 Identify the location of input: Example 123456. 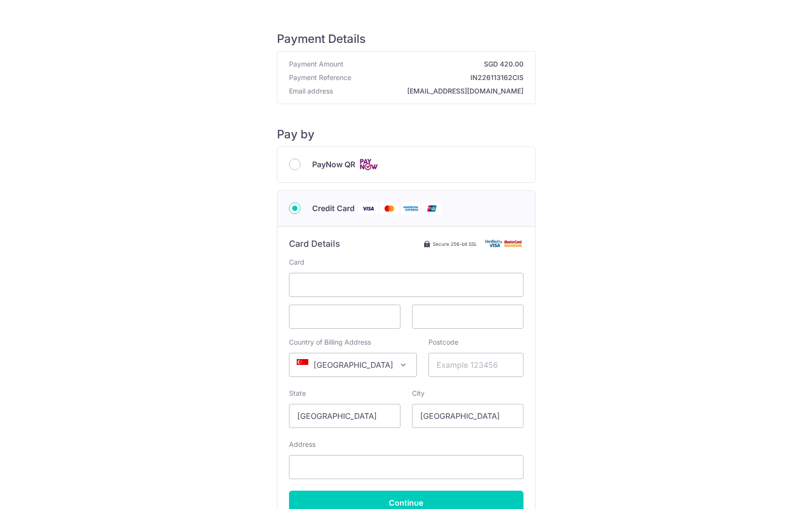
(476, 365).